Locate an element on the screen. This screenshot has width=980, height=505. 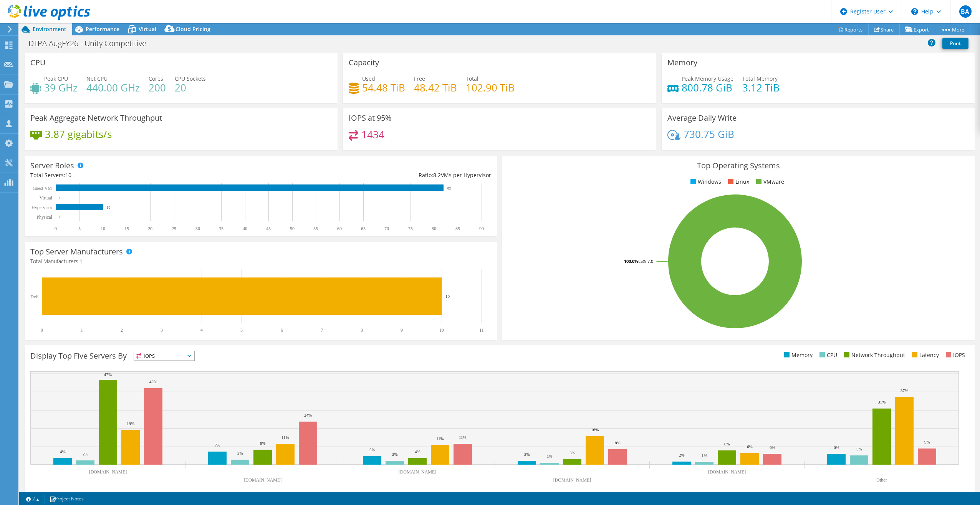
span: Used is located at coordinates (369, 79).